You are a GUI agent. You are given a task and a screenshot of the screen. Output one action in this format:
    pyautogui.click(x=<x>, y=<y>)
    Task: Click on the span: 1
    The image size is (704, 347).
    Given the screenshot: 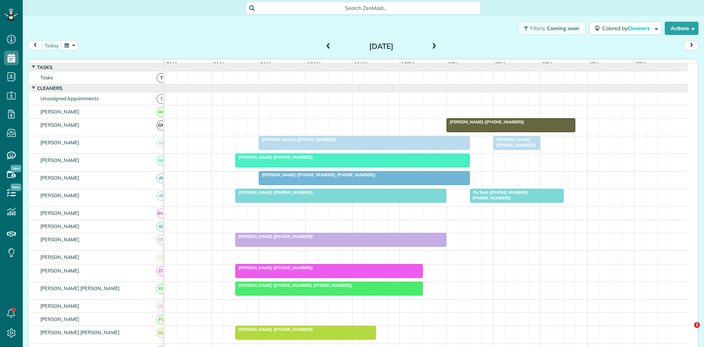 What is the action you would take?
    pyautogui.click(x=697, y=325)
    